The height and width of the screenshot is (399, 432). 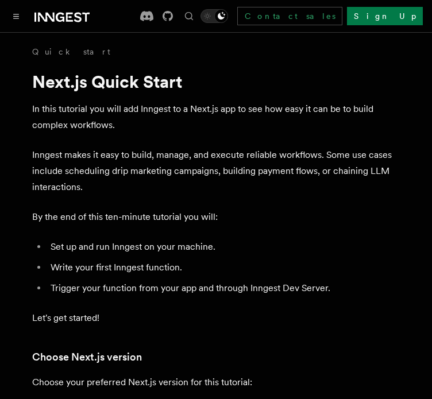 I want to click on p: Choose your preferred Next.js version for this tutorial:, so click(x=216, y=382).